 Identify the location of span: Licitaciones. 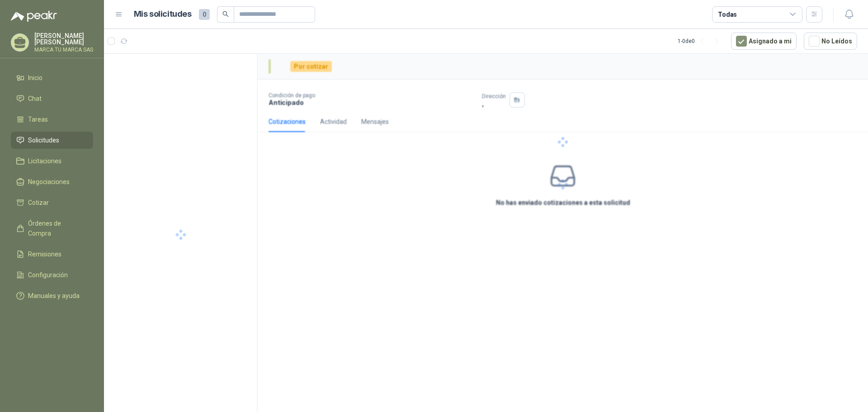
(45, 161).